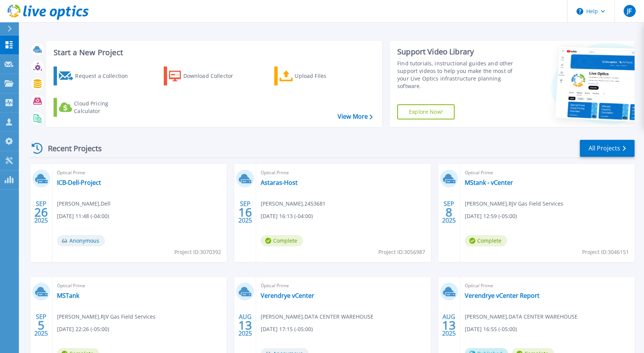 The width and height of the screenshot is (644, 353). What do you see at coordinates (459, 75) in the screenshot?
I see `div: Find tutorials, instructional guides and other support videos to help you make the most of your L...` at bounding box center [459, 75].